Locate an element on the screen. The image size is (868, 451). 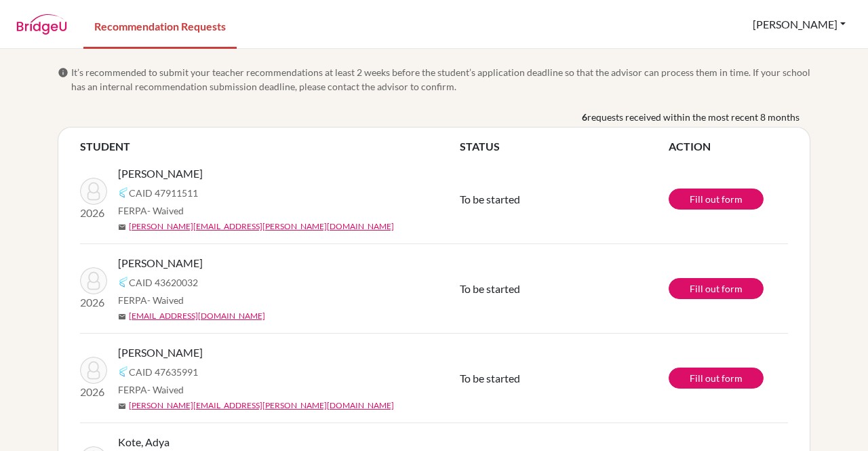
img: Kavatkar, Kshipra is located at coordinates (94, 370).